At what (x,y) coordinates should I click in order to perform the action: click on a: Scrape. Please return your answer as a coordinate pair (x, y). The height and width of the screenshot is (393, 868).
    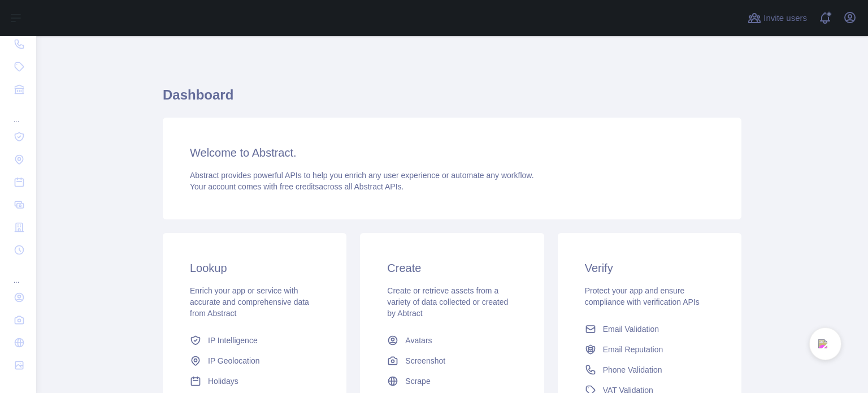
    Looking at the image, I should click on (452, 381).